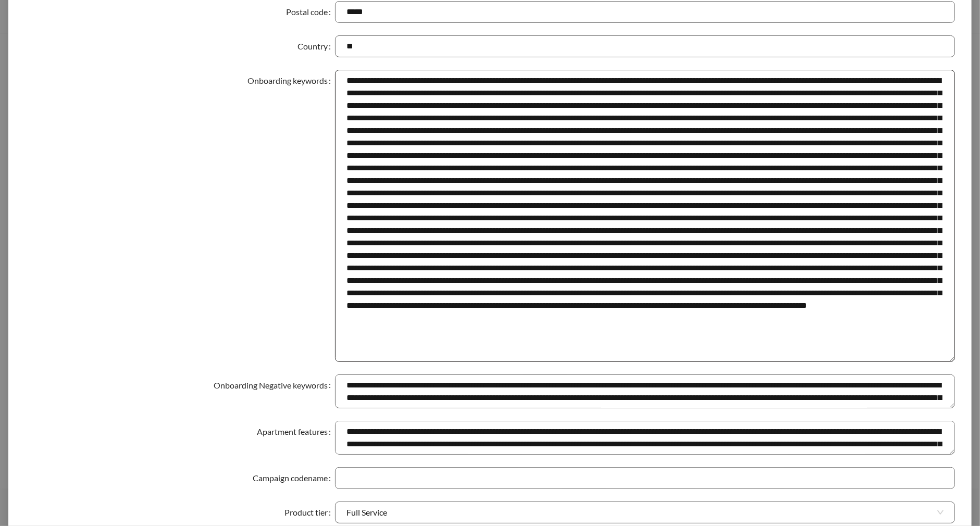  I want to click on label: Postal code, so click(311, 12).